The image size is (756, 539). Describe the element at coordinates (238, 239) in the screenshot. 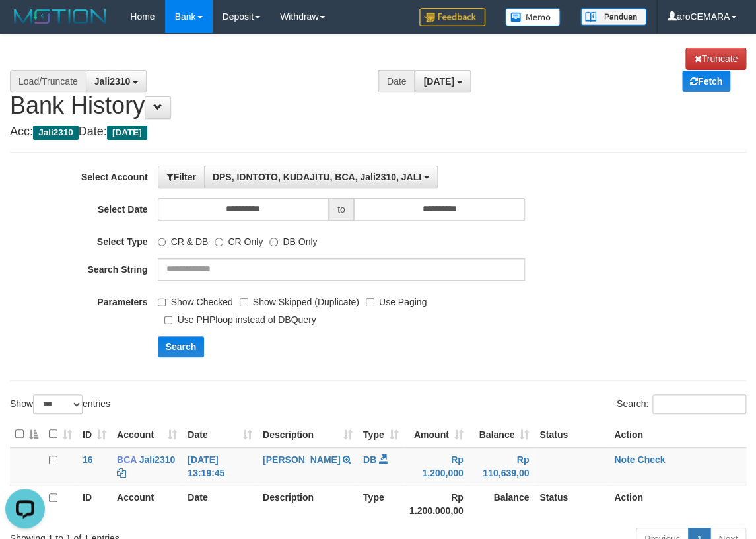

I see `label: CR Only` at that location.